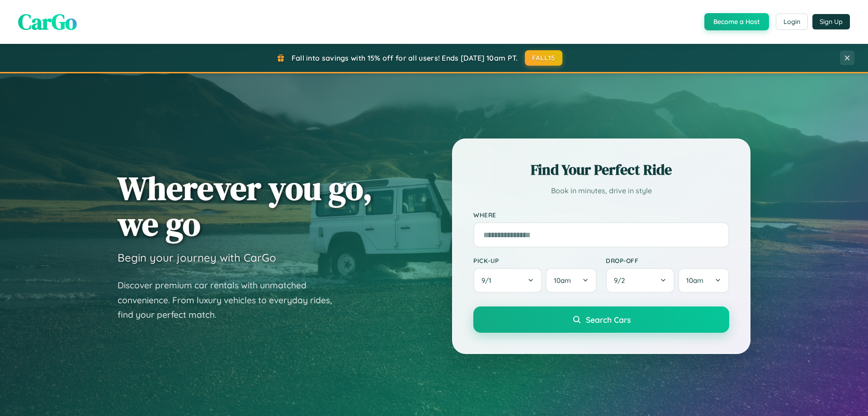 Image resolution: width=868 pixels, height=416 pixels. Describe the element at coordinates (736, 22) in the screenshot. I see `button: Become a Host` at that location.